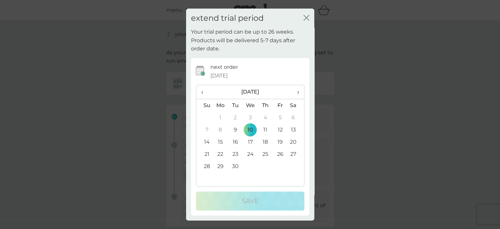 Image resolution: width=500 pixels, height=229 pixels. I want to click on td: 4, so click(265, 117).